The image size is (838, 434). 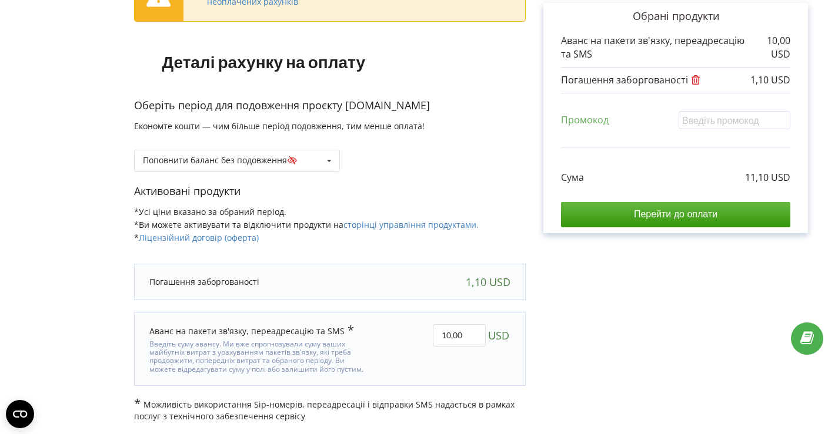 What do you see at coordinates (199, 237) in the screenshot?
I see `a: Ліцензійний договір (оферта)` at bounding box center [199, 237].